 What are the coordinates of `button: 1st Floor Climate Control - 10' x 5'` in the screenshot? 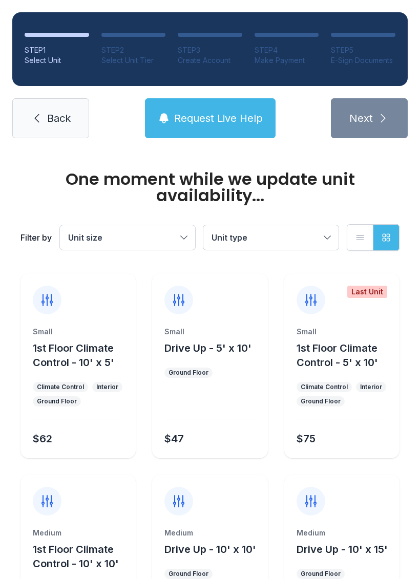 It's located at (82, 355).